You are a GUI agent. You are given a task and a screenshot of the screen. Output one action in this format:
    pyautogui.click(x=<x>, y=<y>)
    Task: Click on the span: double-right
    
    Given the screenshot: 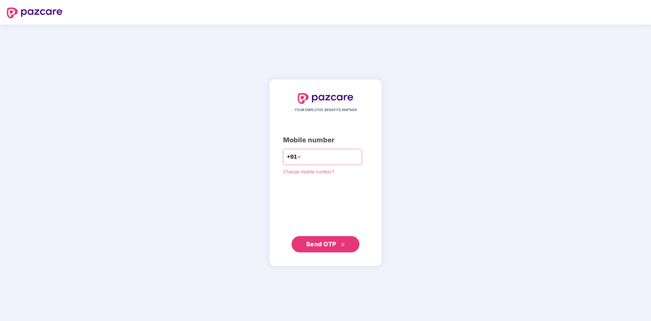 What is the action you would take?
    pyautogui.click(x=343, y=245)
    